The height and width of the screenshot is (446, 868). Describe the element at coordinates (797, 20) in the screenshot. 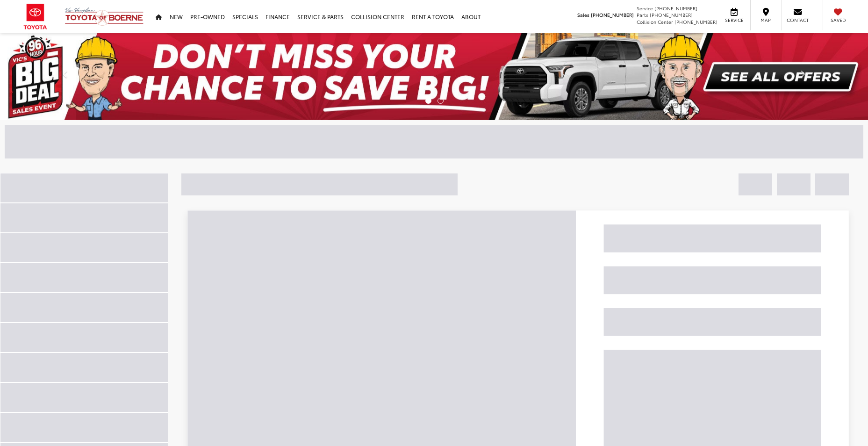

I see `span: Contact` at that location.